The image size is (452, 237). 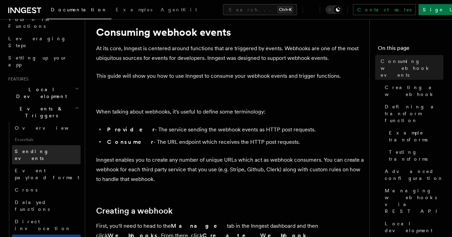 What do you see at coordinates (40, 112) in the screenshot?
I see `span: Events & Triggers` at bounding box center [40, 112].